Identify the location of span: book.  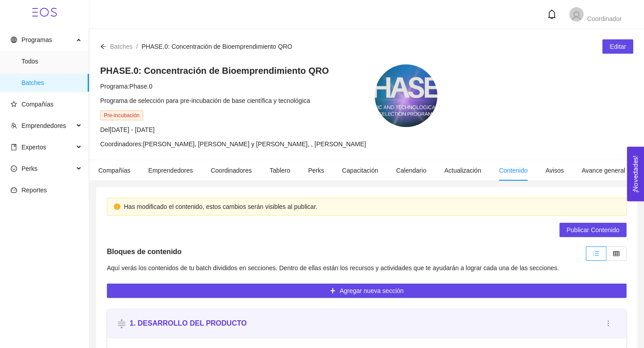
(14, 148).